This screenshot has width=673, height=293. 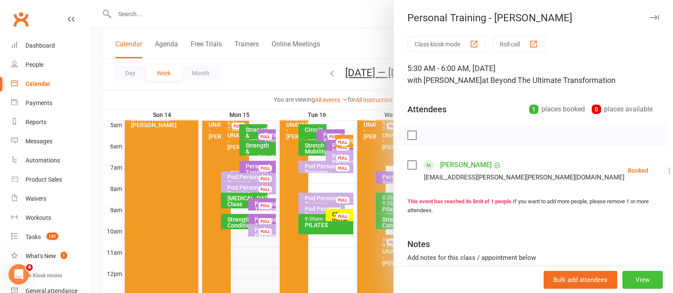 What do you see at coordinates (642, 280) in the screenshot?
I see `button: View` at bounding box center [642, 280].